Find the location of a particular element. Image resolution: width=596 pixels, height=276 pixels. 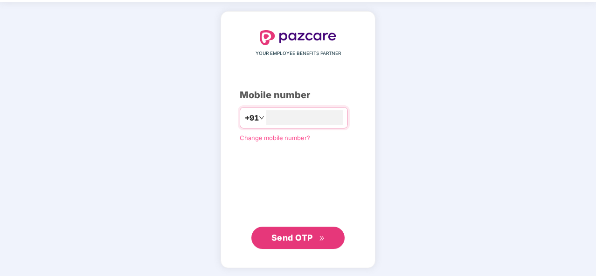

span: Change mobile number? is located at coordinates (275, 138).